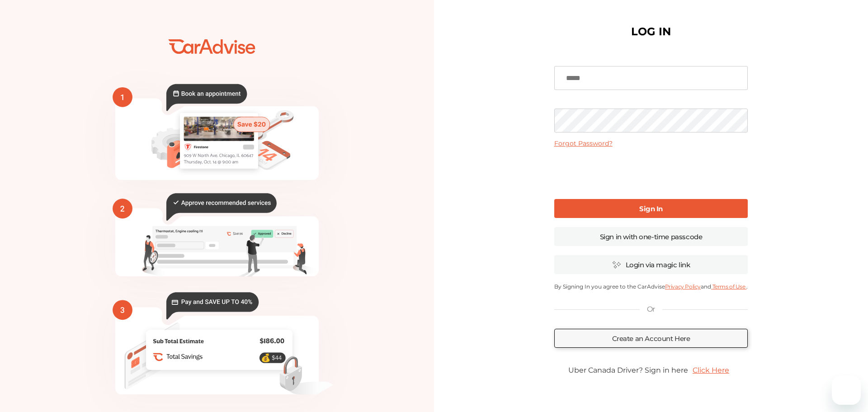 The image size is (868, 412). Describe the element at coordinates (651, 209) in the screenshot. I see `b: Sign In` at that location.